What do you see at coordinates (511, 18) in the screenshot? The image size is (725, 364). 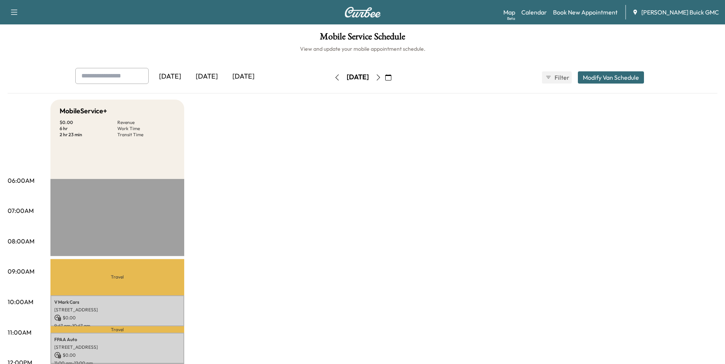 I see `div: Beta` at bounding box center [511, 18].